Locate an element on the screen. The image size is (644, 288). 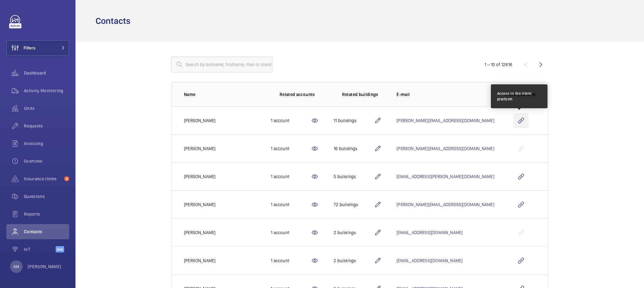
p: AM is located at coordinates (16, 267).